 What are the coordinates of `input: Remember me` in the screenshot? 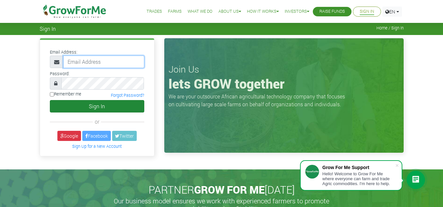 It's located at (52, 94).